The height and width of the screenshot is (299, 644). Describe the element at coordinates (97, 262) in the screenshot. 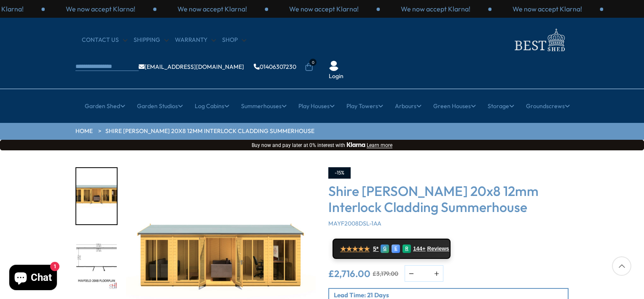

I see `img: Mayfield20x8FLOORPLAN_bc9b5451-2360-4105-843c-7cf97058b9b1_200x200.jpg` at that location.